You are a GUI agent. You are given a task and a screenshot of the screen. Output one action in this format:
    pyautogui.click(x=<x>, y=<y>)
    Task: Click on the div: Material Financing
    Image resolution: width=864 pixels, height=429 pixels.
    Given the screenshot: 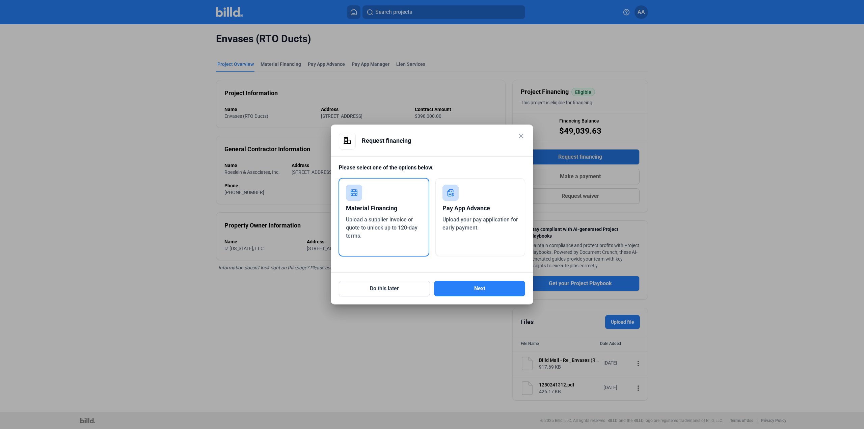 What is the action you would take?
    pyautogui.click(x=384, y=208)
    